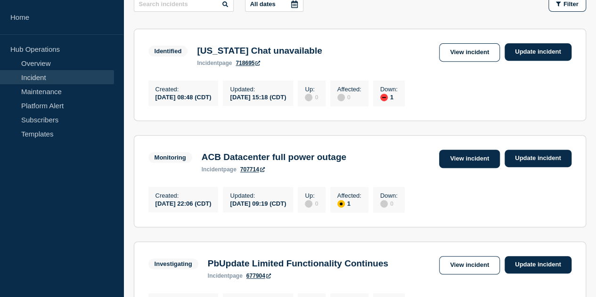 The image size is (596, 297). I want to click on span: Investigating, so click(173, 264).